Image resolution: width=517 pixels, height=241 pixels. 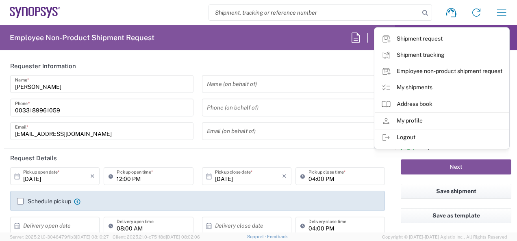 I want to click on span: Client: 2025.21.0-c751f8d, so click(x=156, y=237).